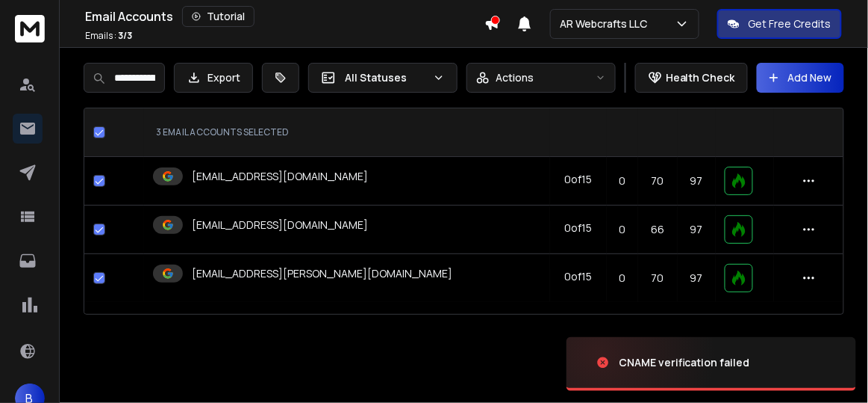 This screenshot has width=868, height=403. Describe the element at coordinates (685, 363) in the screenshot. I see `div: CNAME verification failed` at that location.